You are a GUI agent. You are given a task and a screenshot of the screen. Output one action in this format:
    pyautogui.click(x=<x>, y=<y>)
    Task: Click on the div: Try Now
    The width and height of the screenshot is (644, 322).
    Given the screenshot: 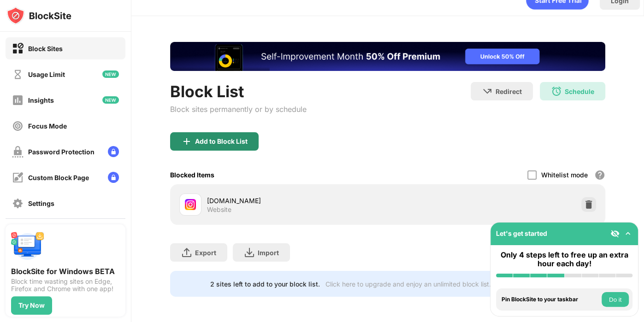 What is the action you would take?
    pyautogui.click(x=31, y=306)
    